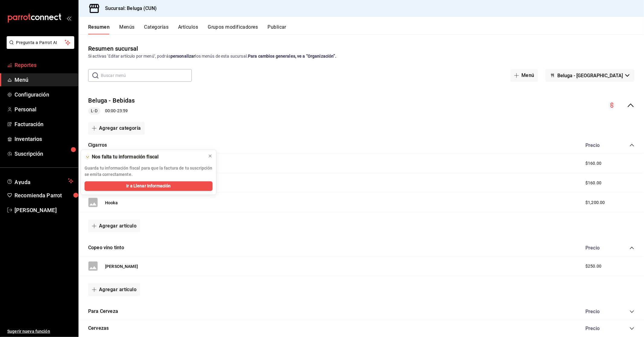  Describe the element at coordinates (99, 29) in the screenshot. I see `button: Resumen` at that location.